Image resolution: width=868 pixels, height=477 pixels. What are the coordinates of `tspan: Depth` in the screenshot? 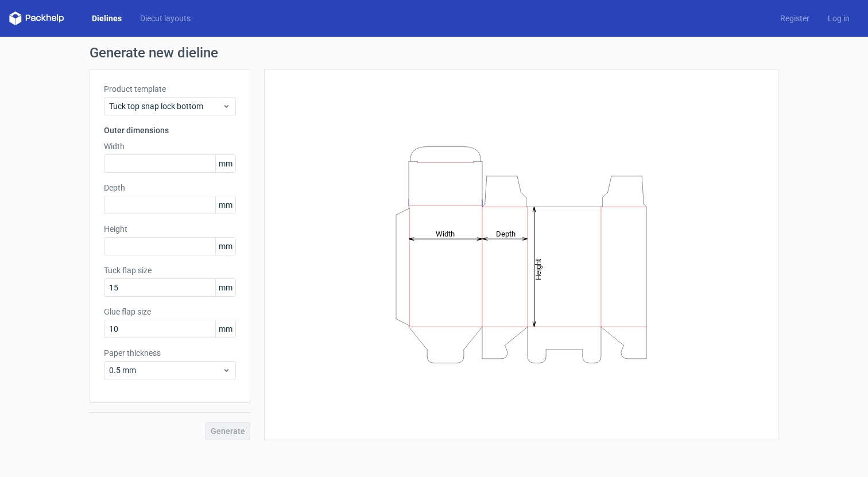 It's located at (506, 233).